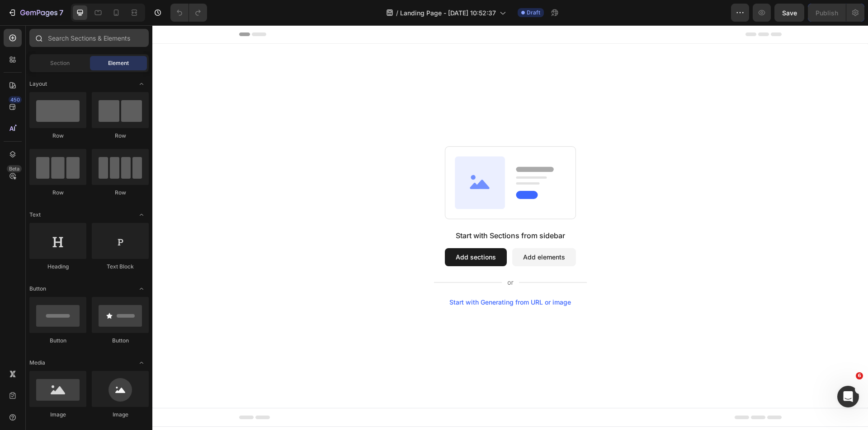  What do you see at coordinates (34, 215) in the screenshot?
I see `span: Text` at bounding box center [34, 215].